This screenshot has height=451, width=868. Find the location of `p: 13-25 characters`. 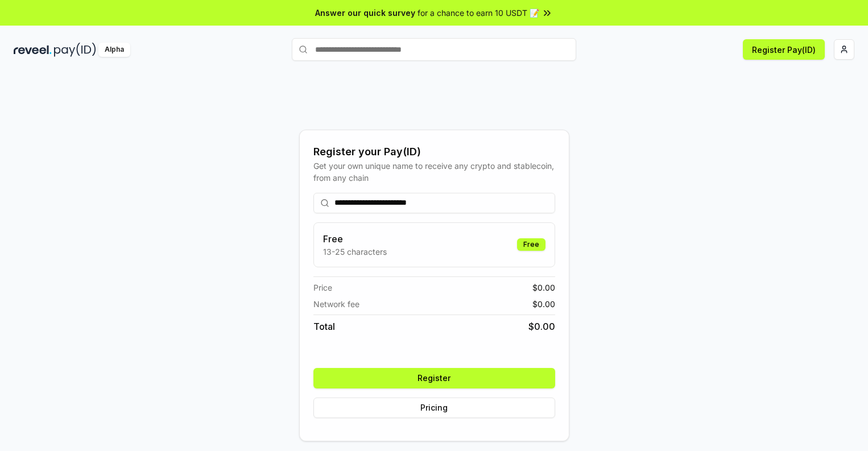

p: 13-25 characters is located at coordinates (355, 251).